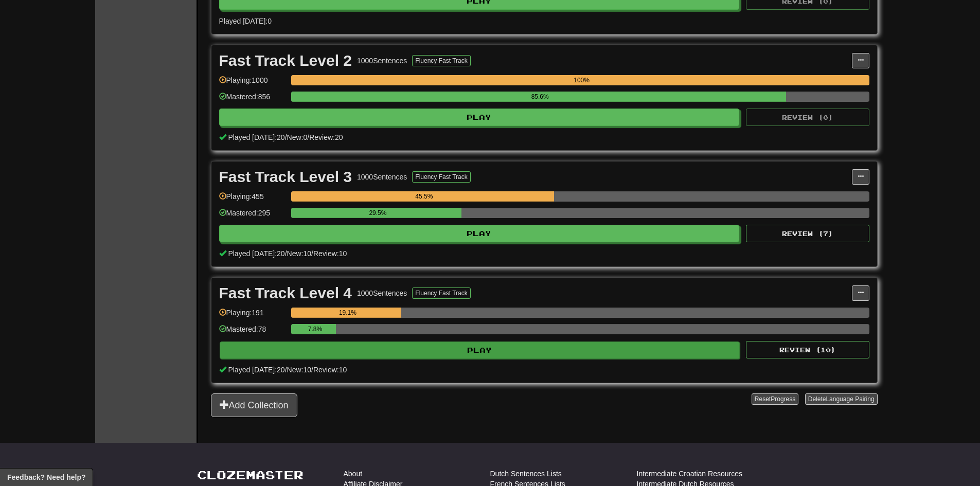  I want to click on div: 85.6%, so click(540, 97).